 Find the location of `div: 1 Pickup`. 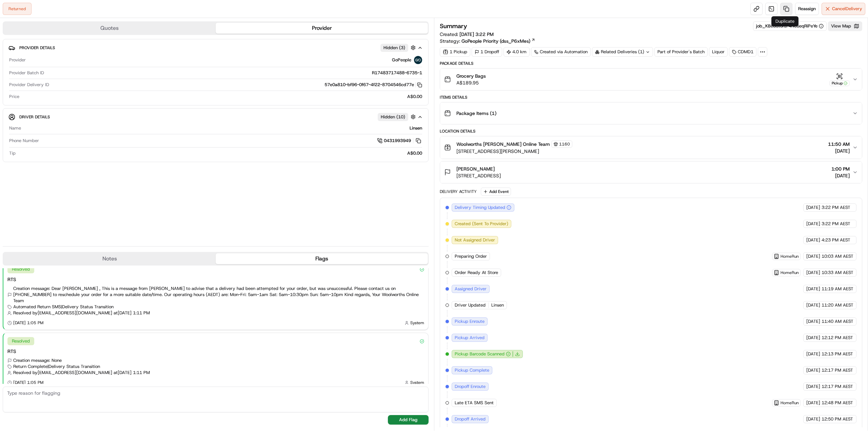

div: 1 Pickup is located at coordinates (455, 52).